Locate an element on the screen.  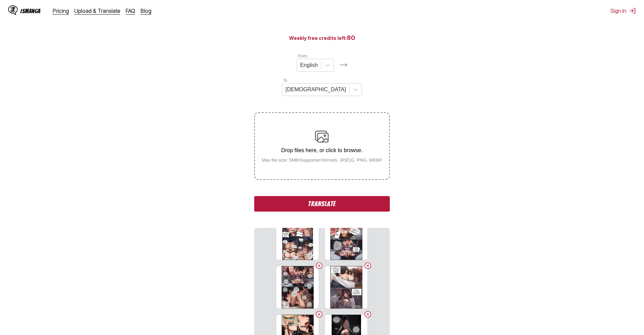
a: Upload & Translate is located at coordinates (97, 11).